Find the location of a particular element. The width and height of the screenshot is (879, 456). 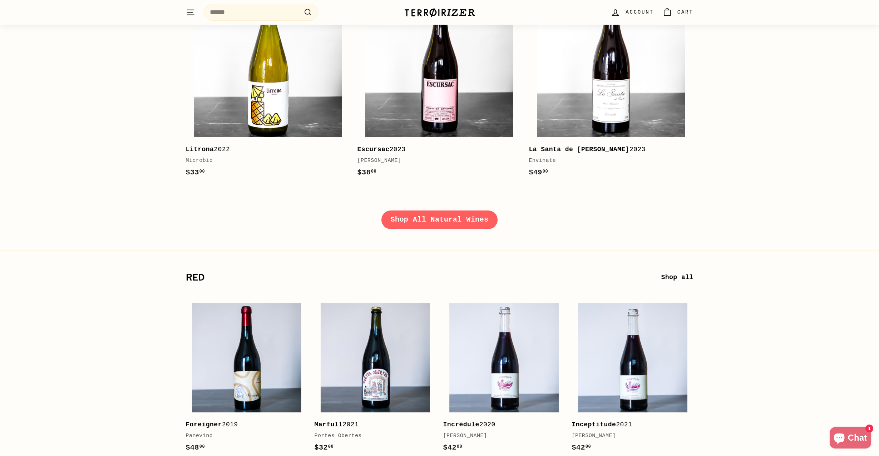

span: $49 is located at coordinates (538, 172).